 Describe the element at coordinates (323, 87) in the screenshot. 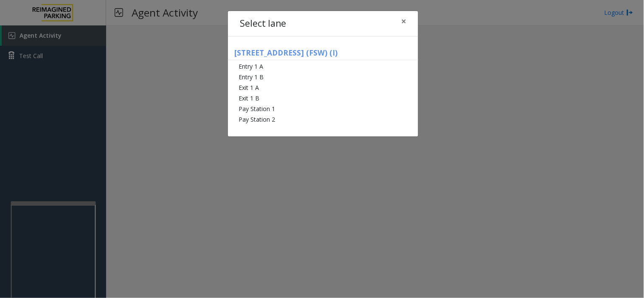

I see `li: Exit 1 A` at that location.